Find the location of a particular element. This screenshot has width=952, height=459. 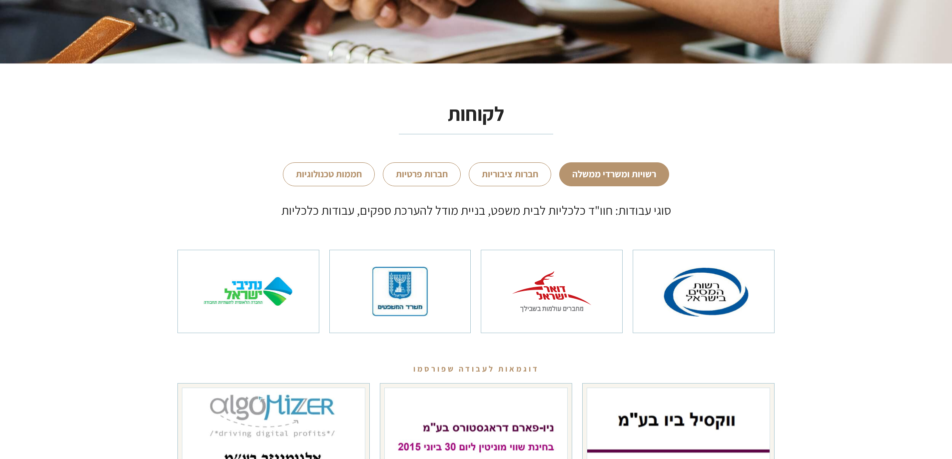

strong: רשויות ומשרדי ממשלה is located at coordinates (614, 174).